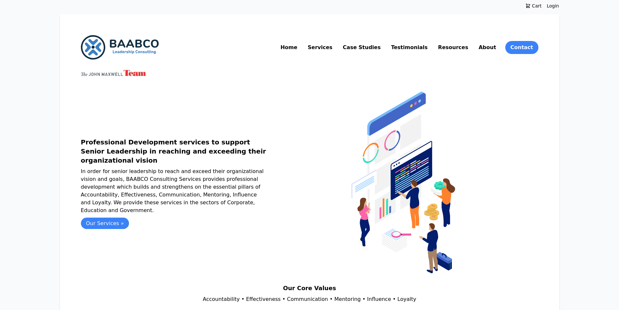 This screenshot has height=310, width=619. What do you see at coordinates (536, 6) in the screenshot?
I see `span: Cart` at bounding box center [536, 6].